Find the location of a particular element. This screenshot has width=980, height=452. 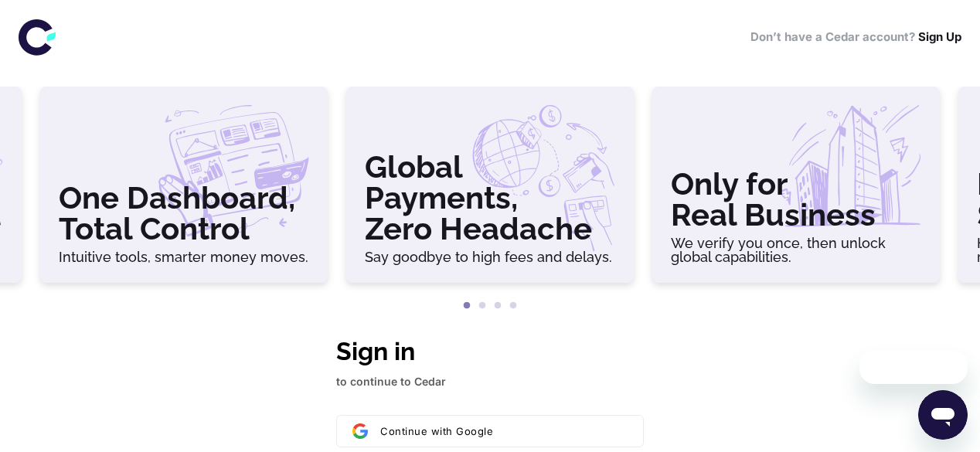

h3: Global Payments, Zero Headache is located at coordinates (490, 198).